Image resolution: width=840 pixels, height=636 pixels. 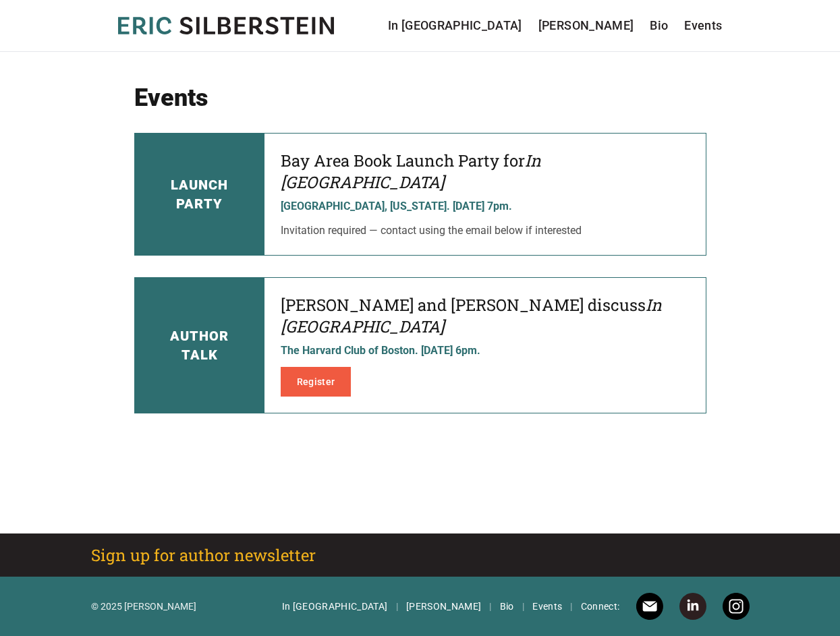 What do you see at coordinates (736, 606) in the screenshot?
I see `a: Instagram` at bounding box center [736, 606].